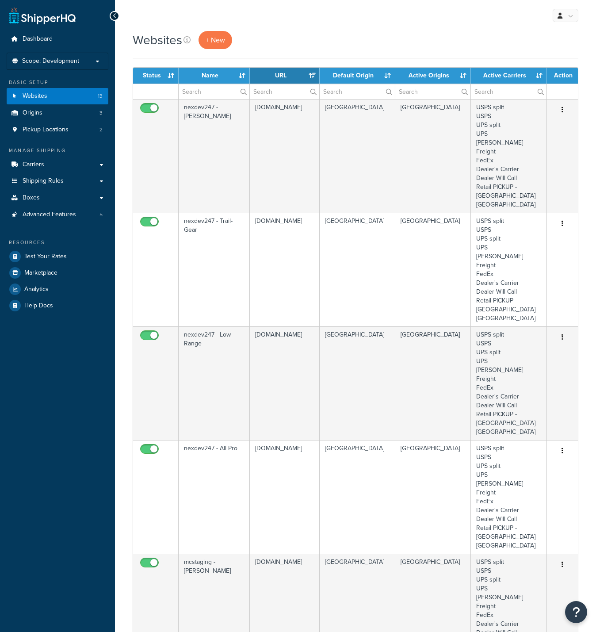  What do you see at coordinates (50, 61) in the screenshot?
I see `span: Scope: Development` at bounding box center [50, 61].